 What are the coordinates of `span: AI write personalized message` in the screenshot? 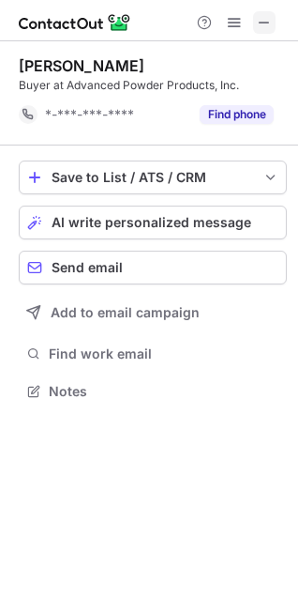 It's located at (151, 222).